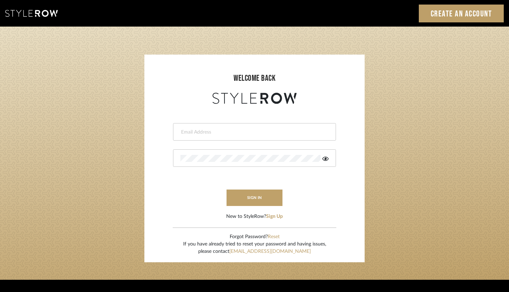 This screenshot has width=509, height=292. What do you see at coordinates (255, 78) in the screenshot?
I see `div: welcome back` at bounding box center [255, 78].